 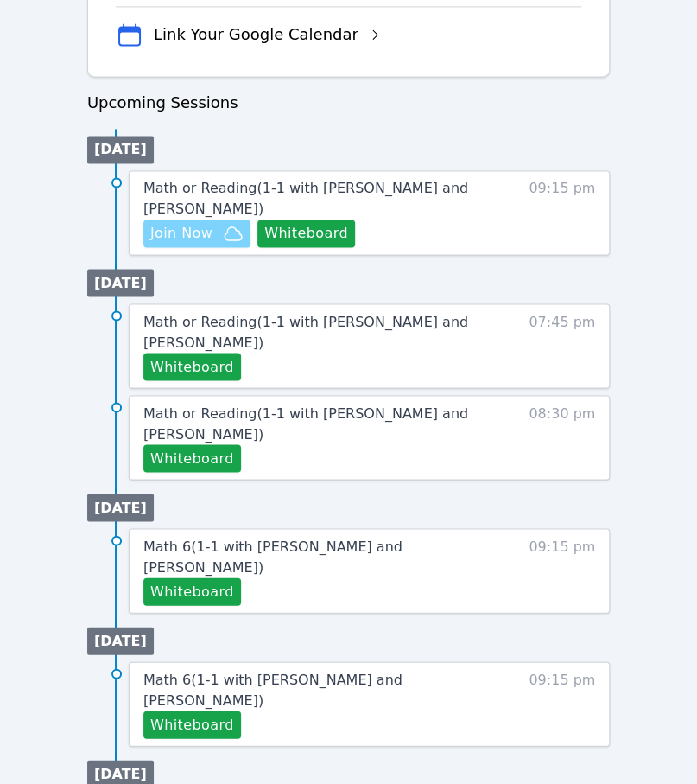 I want to click on h3: Upcoming Sessions, so click(x=348, y=103).